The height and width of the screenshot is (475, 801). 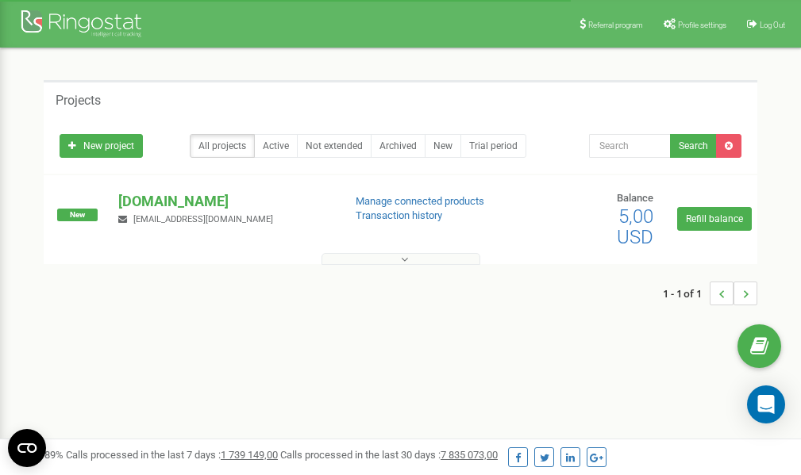 I want to click on span: Profile settings, so click(x=701, y=25).